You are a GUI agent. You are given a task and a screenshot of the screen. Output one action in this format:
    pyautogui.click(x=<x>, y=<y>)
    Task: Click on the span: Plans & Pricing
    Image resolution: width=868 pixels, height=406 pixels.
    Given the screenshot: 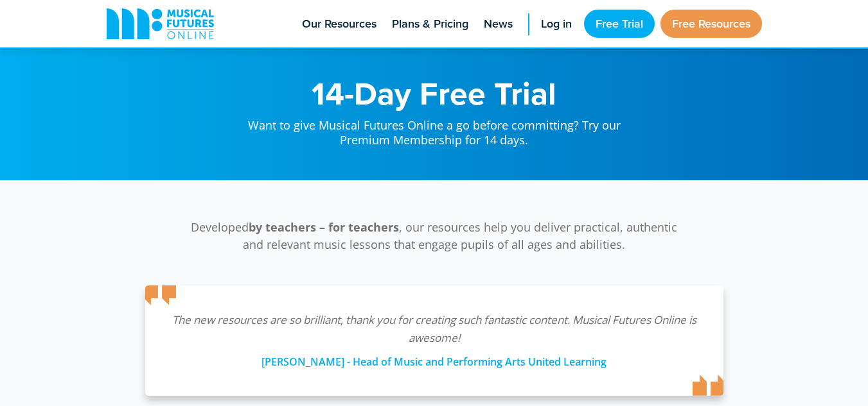 What is the action you would take?
    pyautogui.click(x=429, y=24)
    